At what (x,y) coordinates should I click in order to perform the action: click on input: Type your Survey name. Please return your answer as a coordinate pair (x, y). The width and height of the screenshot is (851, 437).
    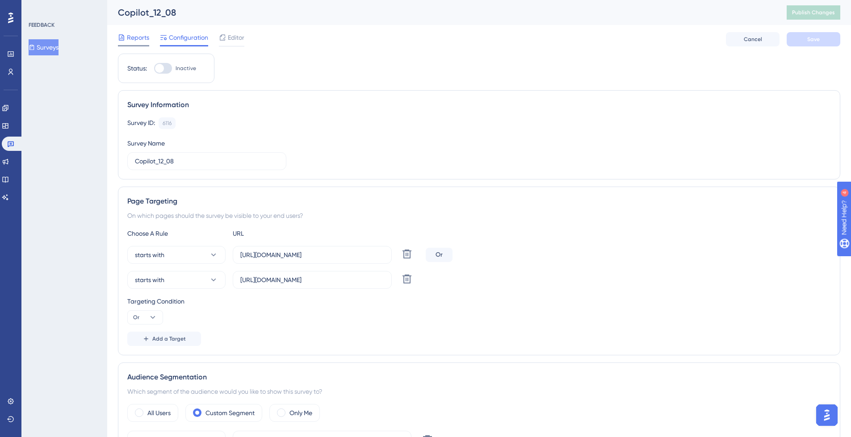
    Looking at the image, I should click on (207, 161).